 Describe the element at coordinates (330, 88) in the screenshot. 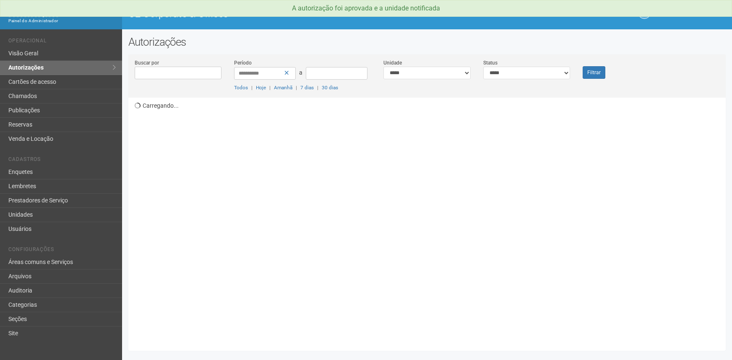

I see `a: 30 dias` at that location.